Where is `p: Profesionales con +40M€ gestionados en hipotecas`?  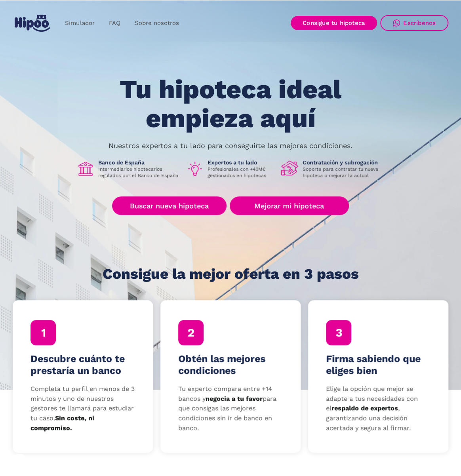 p: Profesionales con +40M€ gestionados en hipotecas is located at coordinates (241, 173).